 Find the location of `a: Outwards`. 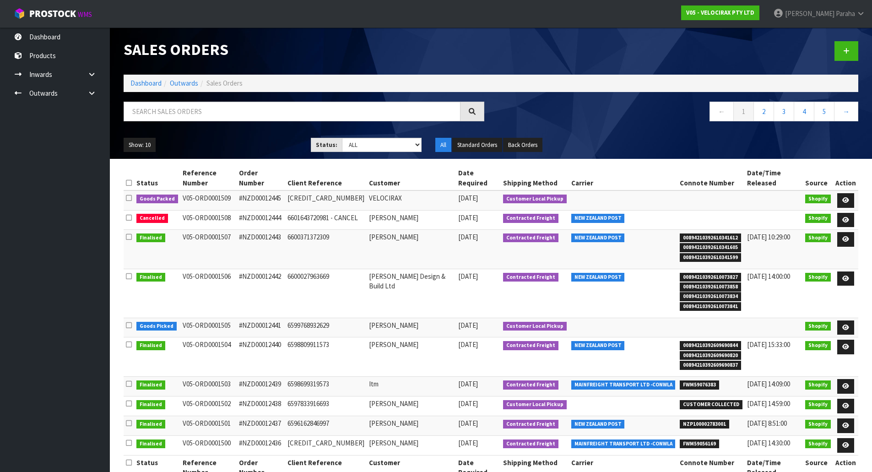

a: Outwards is located at coordinates (184, 83).